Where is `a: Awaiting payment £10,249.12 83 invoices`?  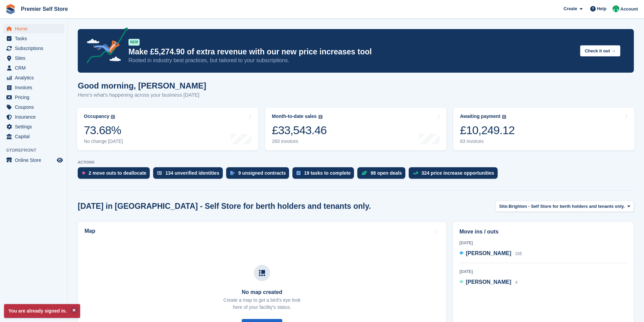 a: Awaiting payment £10,249.12 83 invoices is located at coordinates (544, 129).